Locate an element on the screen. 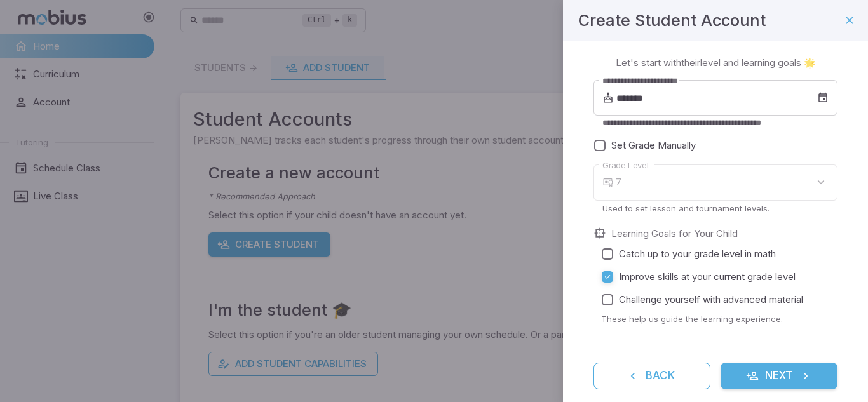  label: Grade Level is located at coordinates (625, 165).